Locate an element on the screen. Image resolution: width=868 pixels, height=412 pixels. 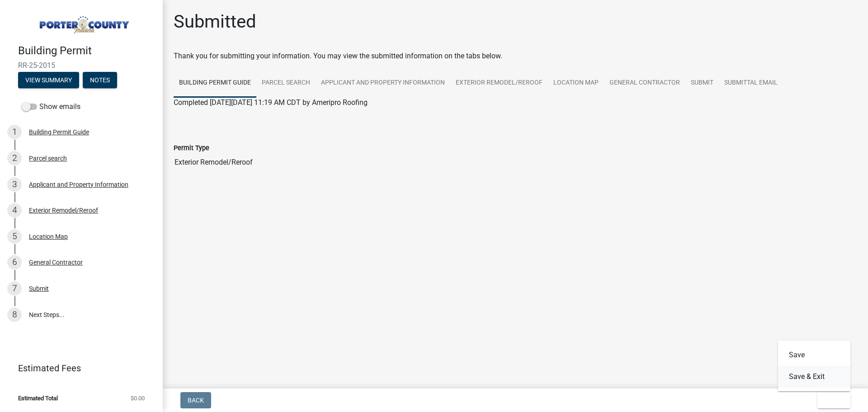
div: 6 is located at coordinates (15, 262).